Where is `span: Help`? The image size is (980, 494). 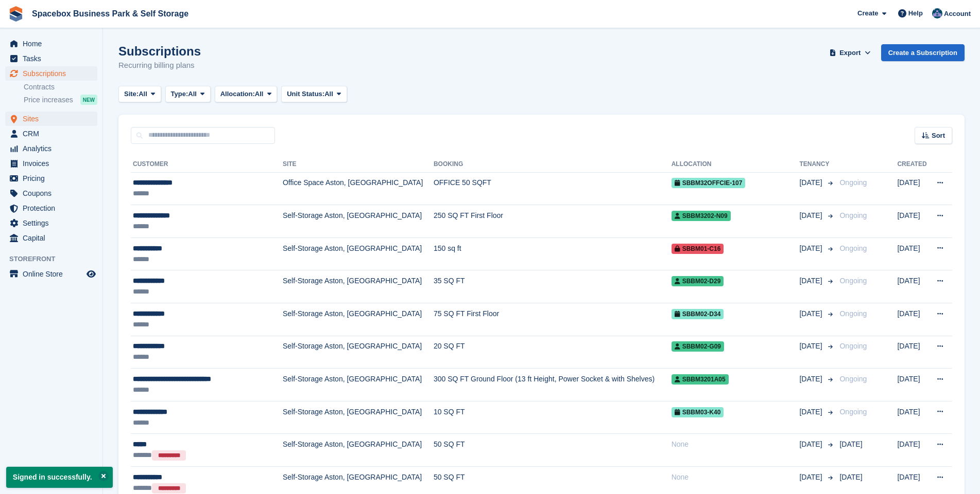 span: Help is located at coordinates (916, 13).